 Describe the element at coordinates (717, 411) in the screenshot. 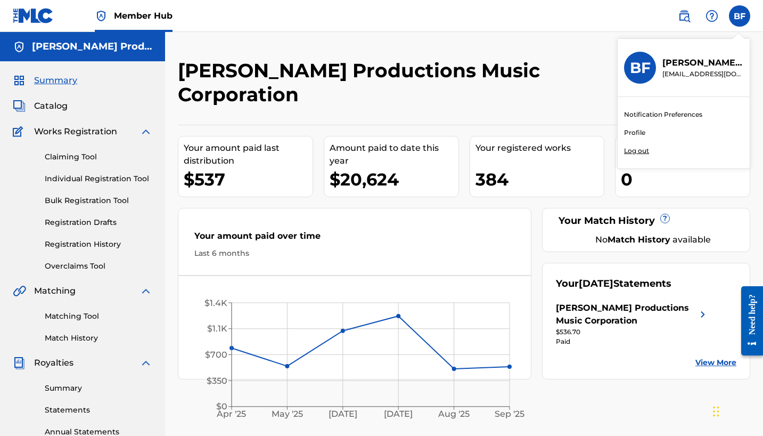

I see `div: Drag` at that location.